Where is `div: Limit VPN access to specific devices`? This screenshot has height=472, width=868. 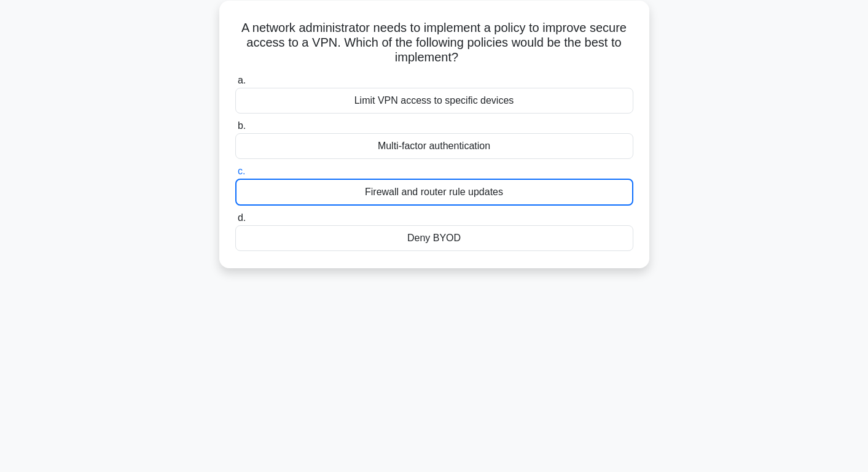
div: Limit VPN access to specific devices is located at coordinates (434, 101).